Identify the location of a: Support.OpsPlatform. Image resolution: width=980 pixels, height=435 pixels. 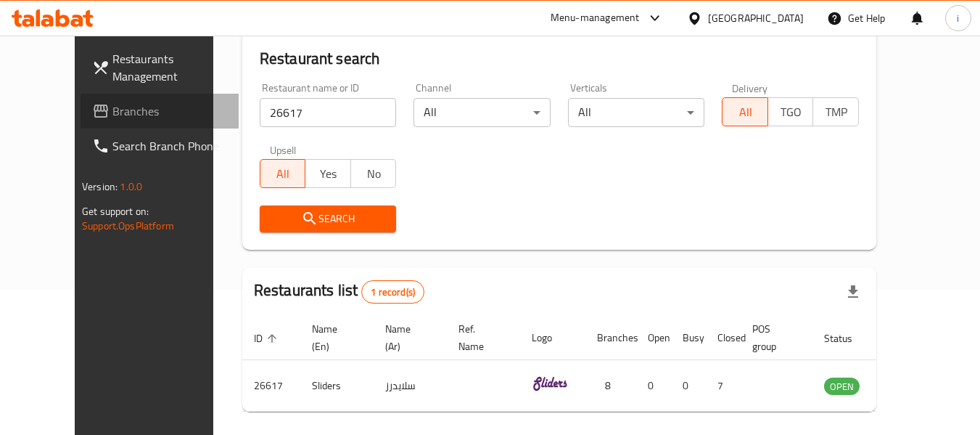
(128, 226).